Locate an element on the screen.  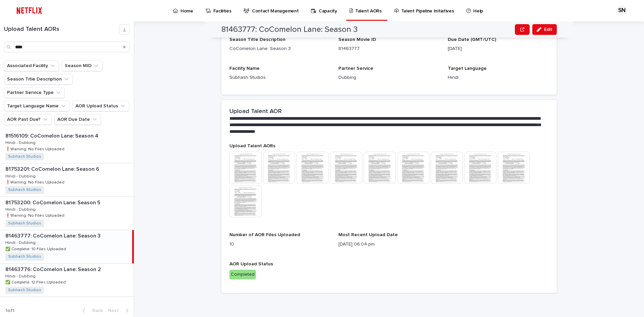
span: Due Date (GMT/UTC) is located at coordinates (472, 40).